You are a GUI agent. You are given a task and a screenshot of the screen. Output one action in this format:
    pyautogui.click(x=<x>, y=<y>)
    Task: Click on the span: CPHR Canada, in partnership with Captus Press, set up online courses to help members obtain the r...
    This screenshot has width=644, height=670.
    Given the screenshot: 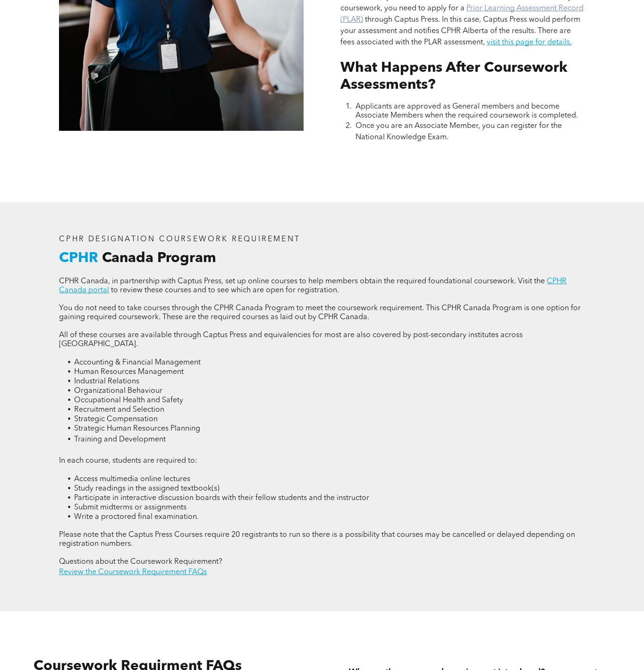 What is the action you would take?
    pyautogui.click(x=302, y=282)
    